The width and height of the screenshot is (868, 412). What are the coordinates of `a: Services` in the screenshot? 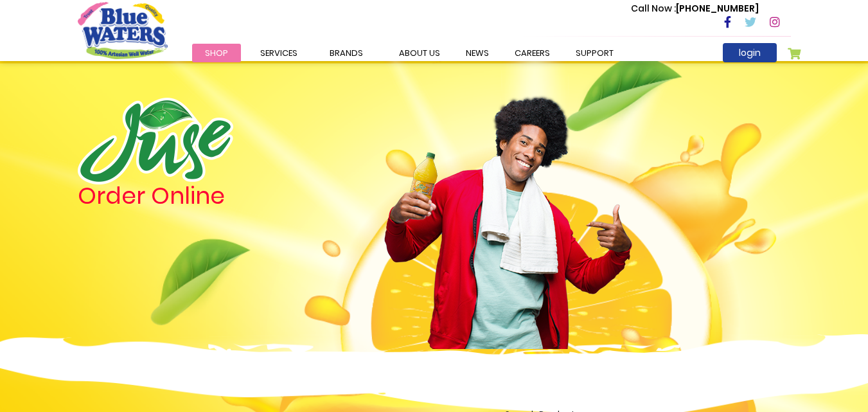 It's located at (279, 53).